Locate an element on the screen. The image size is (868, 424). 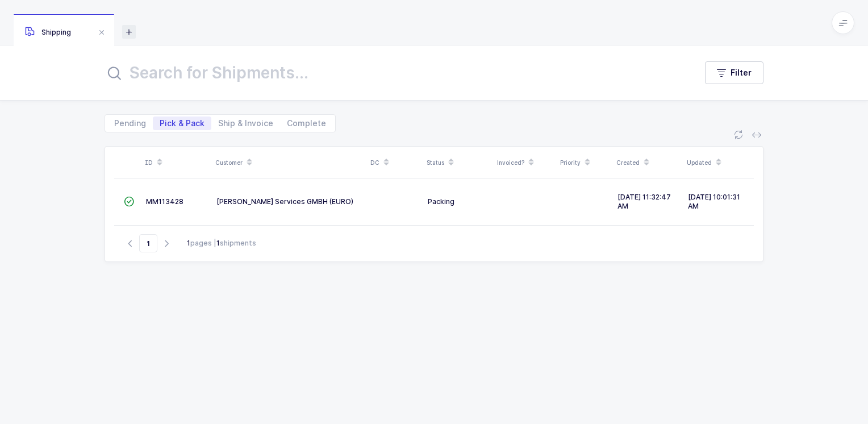
span: Ship & Invoice is located at coordinates (245, 124).